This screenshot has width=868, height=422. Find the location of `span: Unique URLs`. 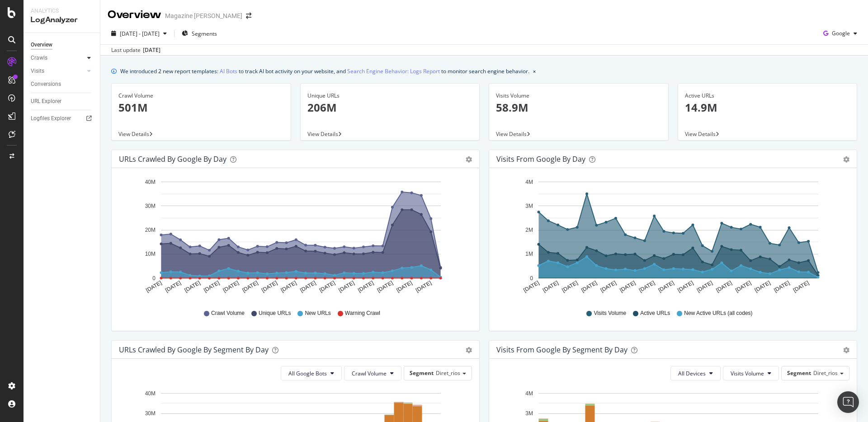

span: Unique URLs is located at coordinates (274, 313).